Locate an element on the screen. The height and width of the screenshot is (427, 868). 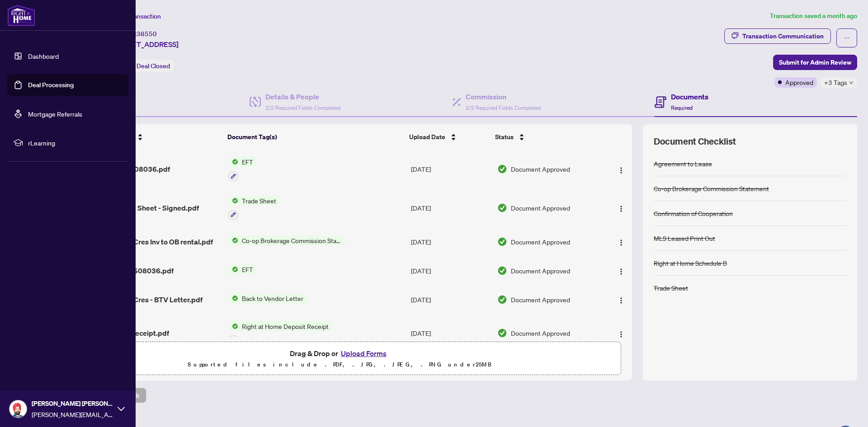
div: Transaction Communication is located at coordinates (783, 36).